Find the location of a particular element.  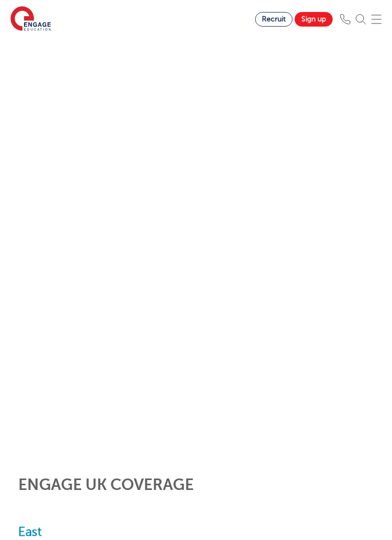

img: Engage Education is located at coordinates (31, 20).